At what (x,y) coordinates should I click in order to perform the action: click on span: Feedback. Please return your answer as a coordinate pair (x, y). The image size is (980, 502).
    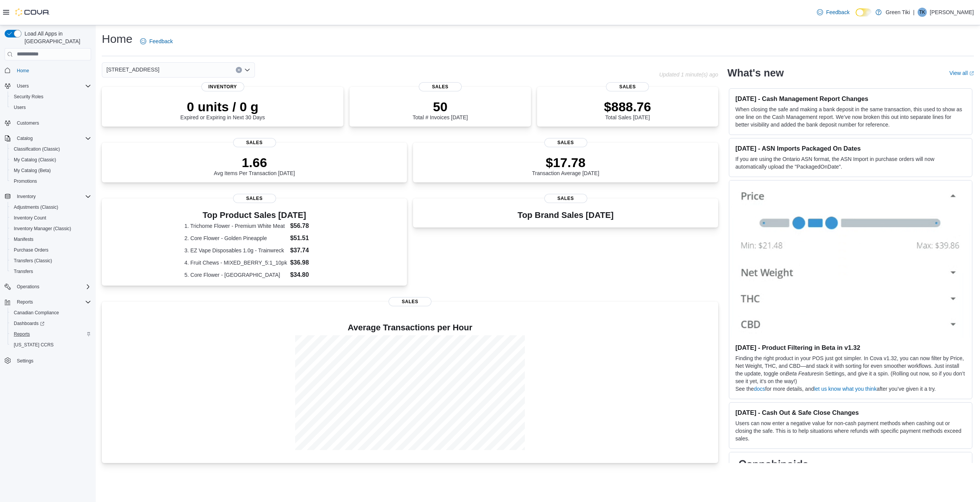
    Looking at the image, I should click on (161, 41).